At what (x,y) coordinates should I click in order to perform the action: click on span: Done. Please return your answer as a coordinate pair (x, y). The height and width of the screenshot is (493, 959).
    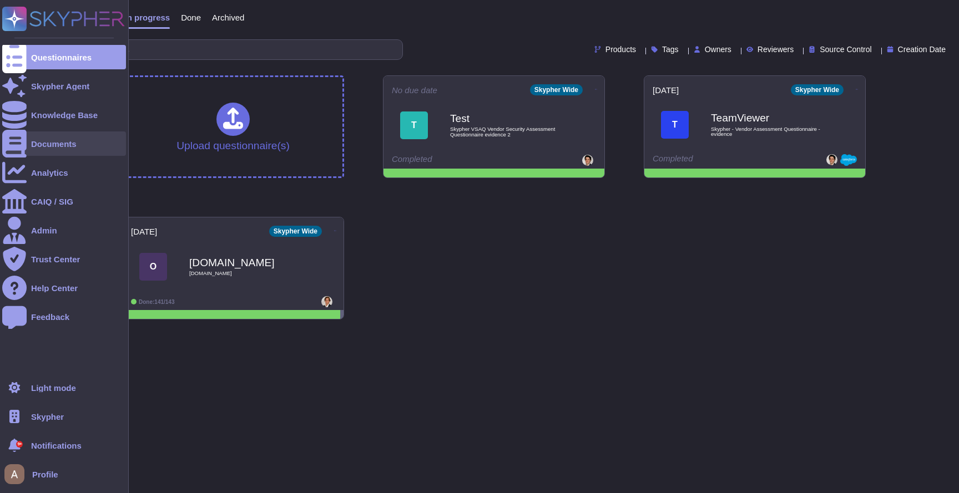
    Looking at the image, I should click on (191, 17).